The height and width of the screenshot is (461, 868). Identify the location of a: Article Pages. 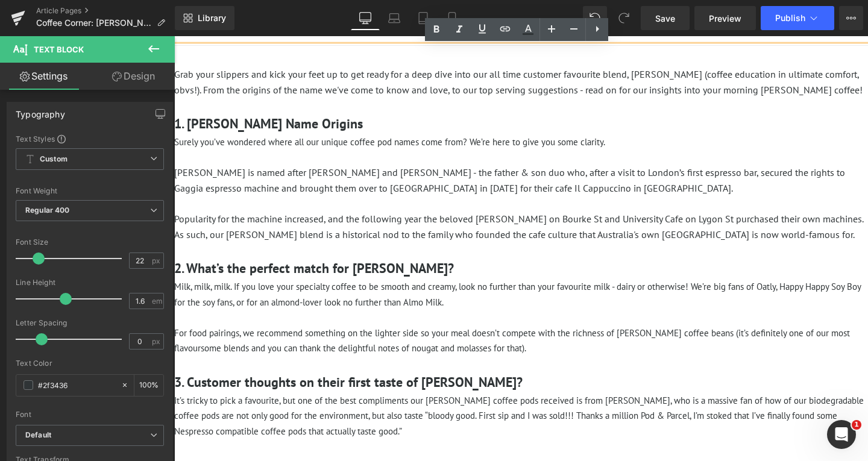
(106, 10).